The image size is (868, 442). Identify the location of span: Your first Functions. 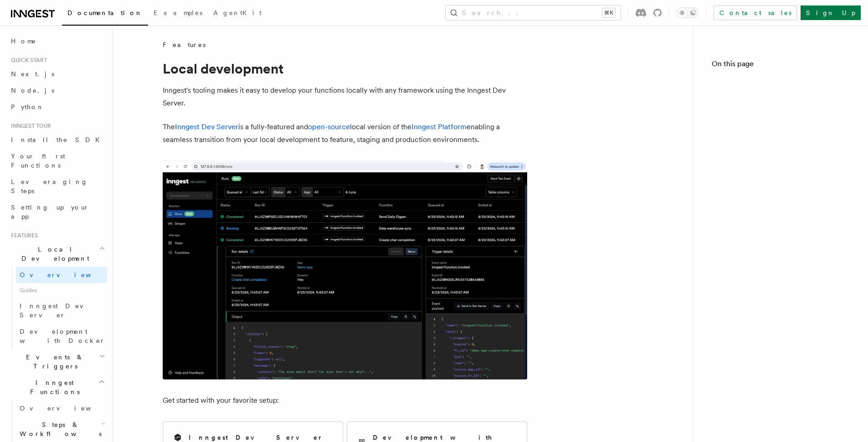
(38, 161).